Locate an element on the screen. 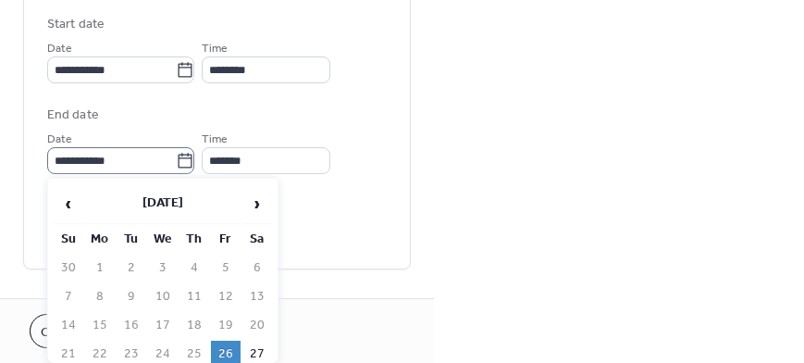 Image resolution: width=804 pixels, height=363 pixels. td: 15 is located at coordinates (100, 325).